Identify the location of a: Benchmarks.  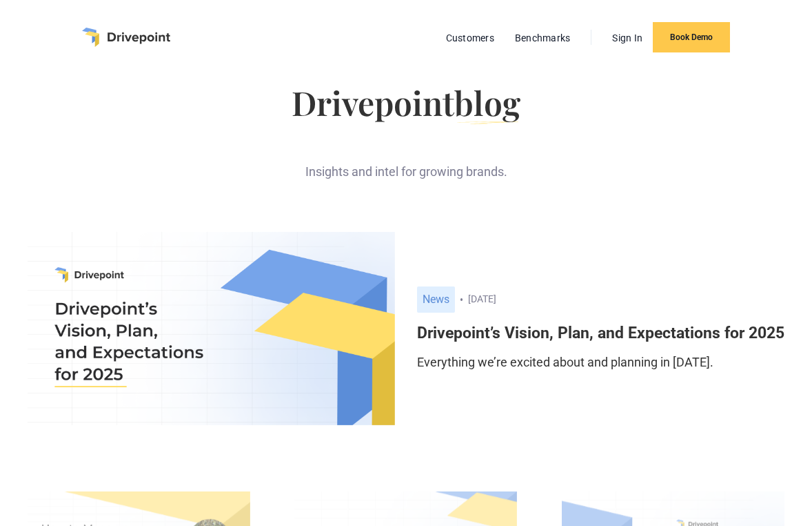
(543, 38).